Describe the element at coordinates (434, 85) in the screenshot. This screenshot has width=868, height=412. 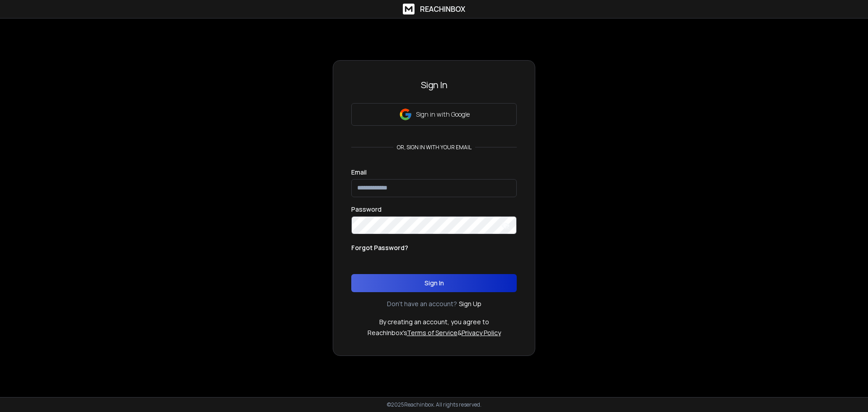
I see `h3: Sign In` at that location.